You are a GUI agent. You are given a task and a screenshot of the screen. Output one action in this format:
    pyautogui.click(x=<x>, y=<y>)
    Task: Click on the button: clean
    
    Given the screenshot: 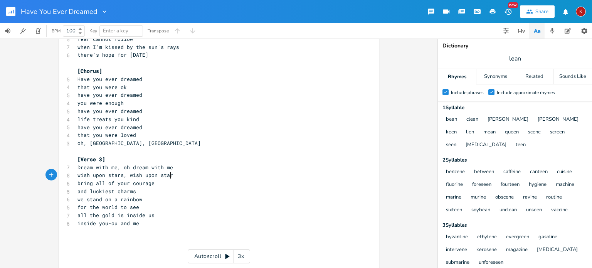 What is the action you would take?
    pyautogui.click(x=472, y=119)
    